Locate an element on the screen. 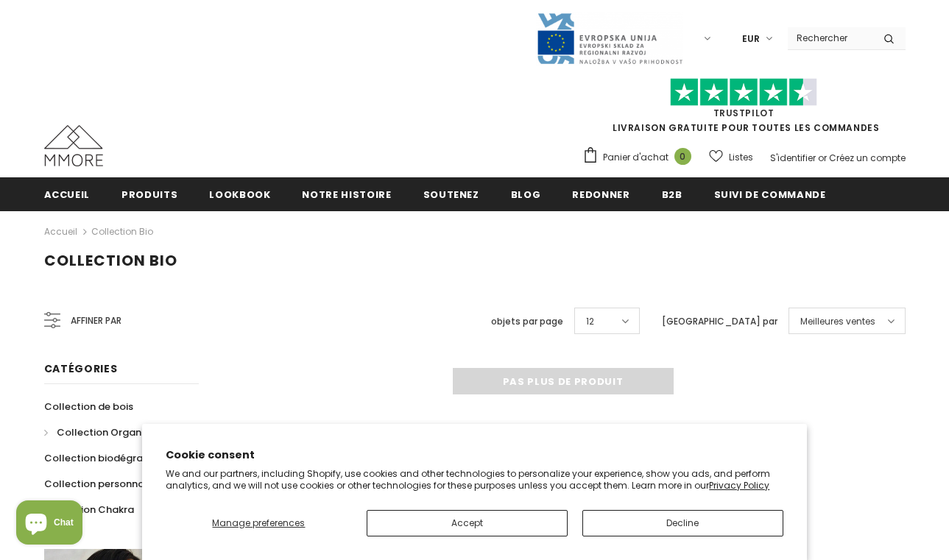 The width and height of the screenshot is (949, 560). span: Suivi de commande is located at coordinates (771, 195).